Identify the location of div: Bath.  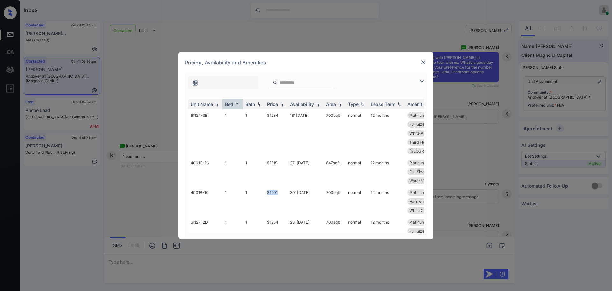
(250, 104).